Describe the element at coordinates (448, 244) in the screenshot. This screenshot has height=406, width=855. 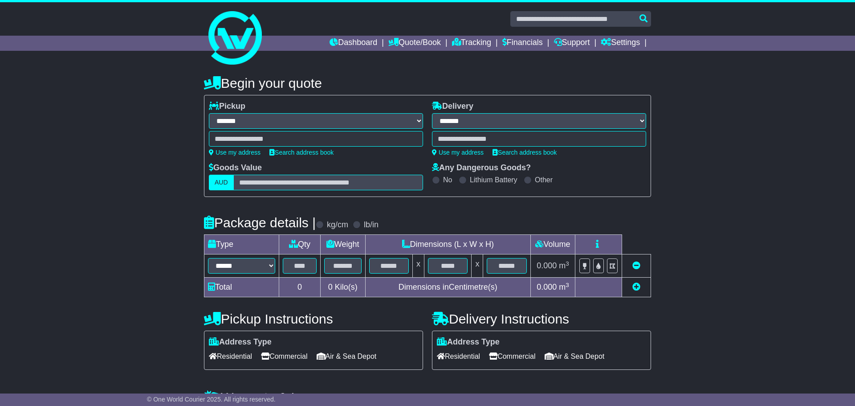
I see `td: Dimensions (L x W x H)` at that location.